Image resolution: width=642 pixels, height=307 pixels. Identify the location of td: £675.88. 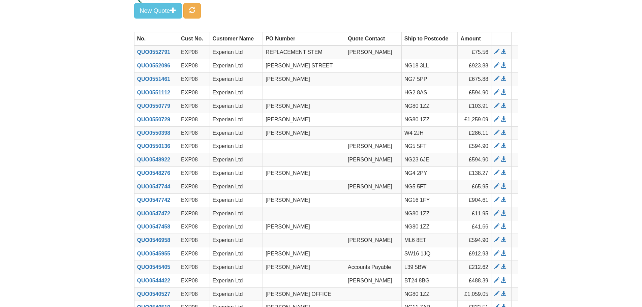
(475, 80).